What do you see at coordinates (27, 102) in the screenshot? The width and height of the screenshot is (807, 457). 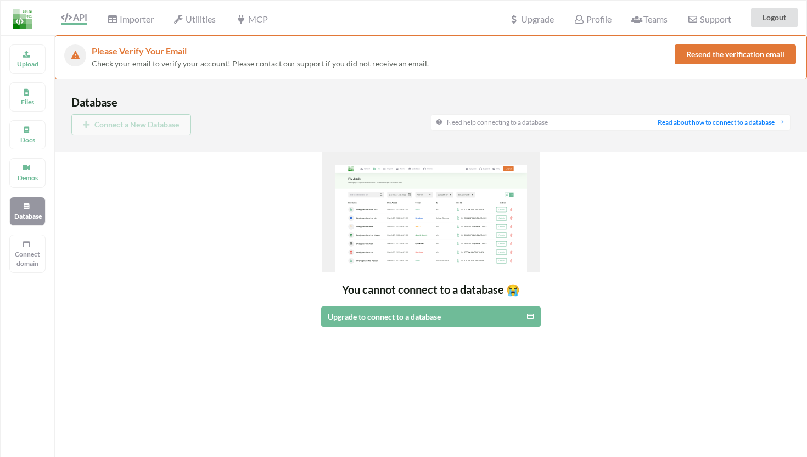 I see `p: Files` at bounding box center [27, 102].